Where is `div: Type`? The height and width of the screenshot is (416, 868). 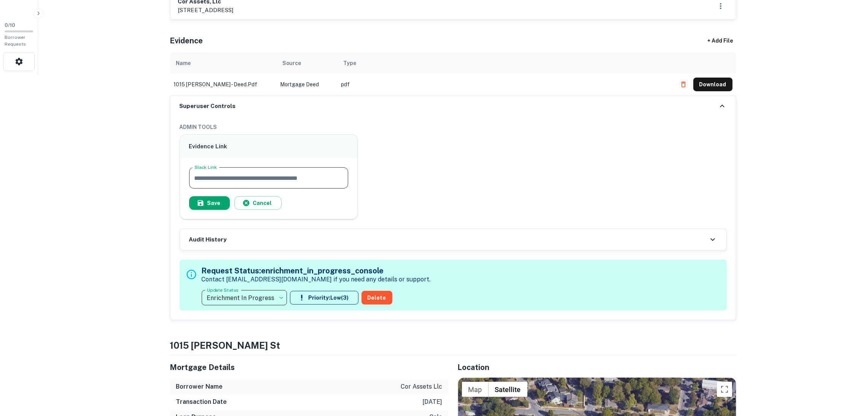 div: Type is located at coordinates (350, 63).